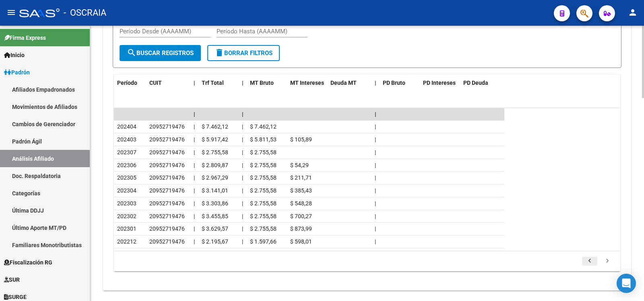 Image resolution: width=644 pixels, height=301 pixels. Describe the element at coordinates (132, 53) in the screenshot. I see `mat-icon: search` at that location.